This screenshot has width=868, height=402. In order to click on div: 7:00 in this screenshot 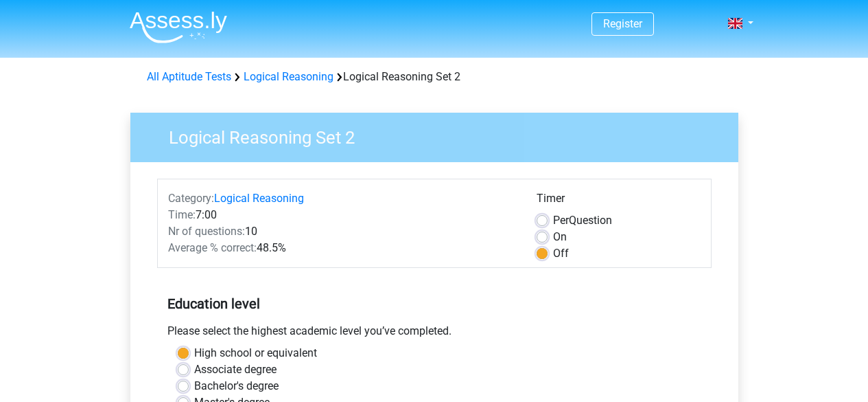, I will do `click(342, 215)`.